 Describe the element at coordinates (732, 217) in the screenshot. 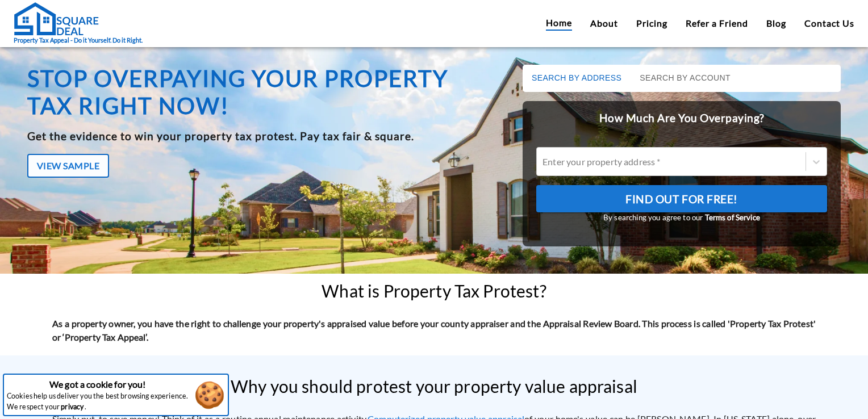

I see `a: Terms of Service` at that location.